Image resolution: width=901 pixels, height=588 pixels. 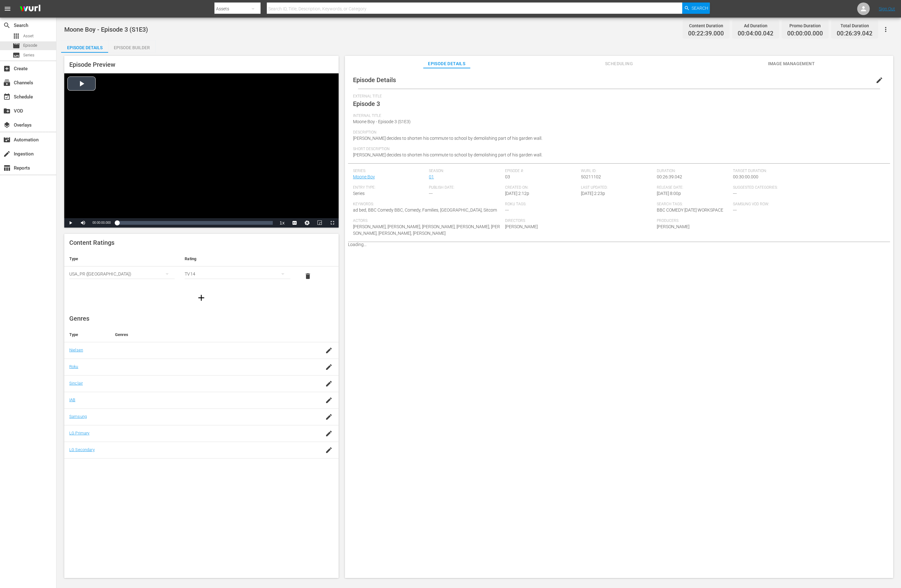 What do you see at coordinates (194, 222) in the screenshot?
I see `div: Progress Bar` at bounding box center [194, 222].